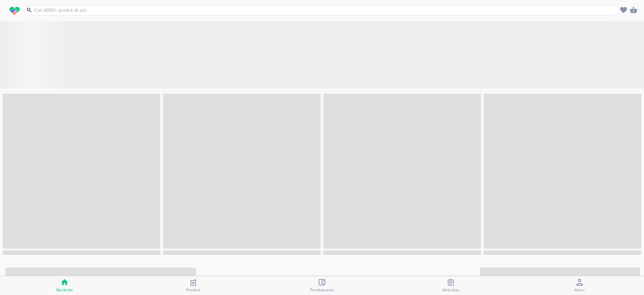 This screenshot has width=644, height=295. What do you see at coordinates (65, 290) in the screenshot?
I see `span: Beranda` at bounding box center [65, 290].